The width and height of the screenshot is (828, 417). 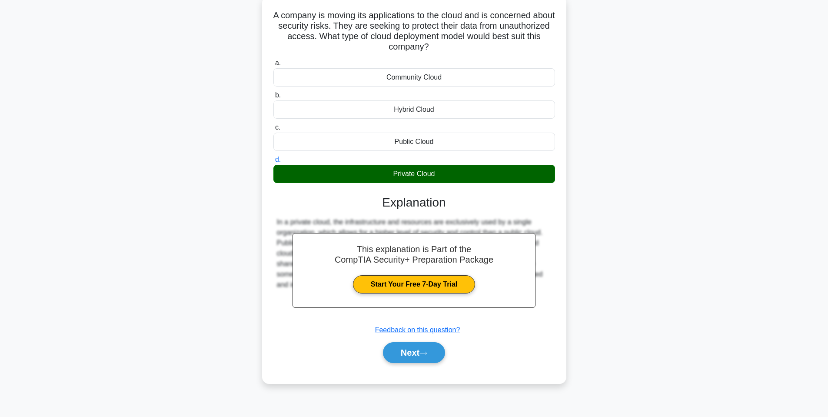 I want to click on a: Feedback on this question?, so click(x=418, y=329).